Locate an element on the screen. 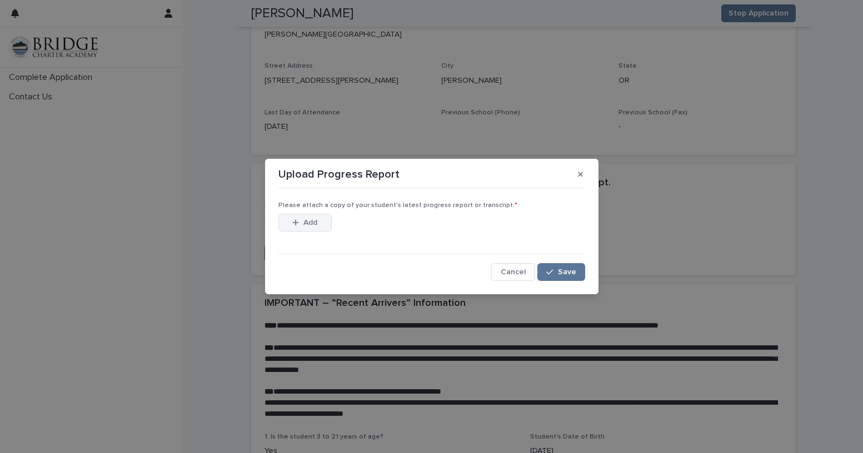 The image size is (863, 453). button: Save is located at coordinates (561, 272).